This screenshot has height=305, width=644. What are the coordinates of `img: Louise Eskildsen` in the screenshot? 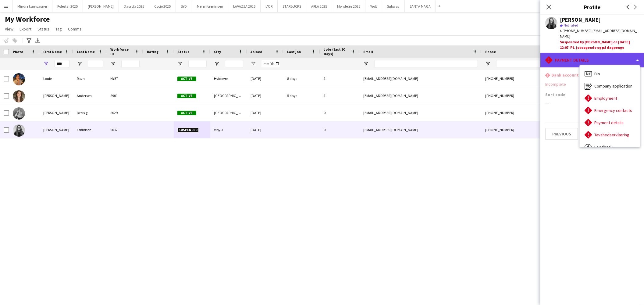 It's located at (19, 131).